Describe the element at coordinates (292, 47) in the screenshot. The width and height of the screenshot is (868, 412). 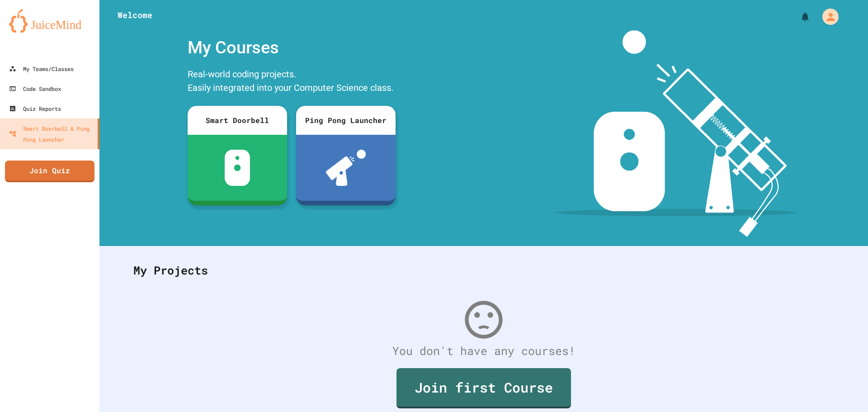
I see `div: My Courses` at that location.